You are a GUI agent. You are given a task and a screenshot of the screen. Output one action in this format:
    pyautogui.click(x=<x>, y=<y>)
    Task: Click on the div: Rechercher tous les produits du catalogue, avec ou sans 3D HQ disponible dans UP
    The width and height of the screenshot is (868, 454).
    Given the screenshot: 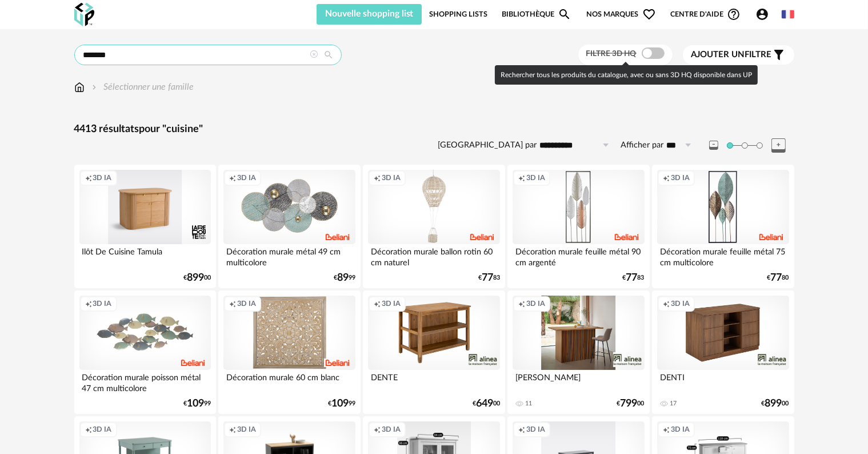 What is the action you would take?
    pyautogui.click(x=627, y=75)
    